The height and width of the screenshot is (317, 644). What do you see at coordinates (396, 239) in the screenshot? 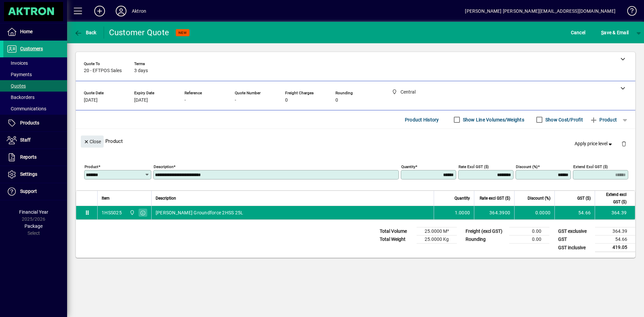
I see `td: Total Weight` at bounding box center [396, 239].